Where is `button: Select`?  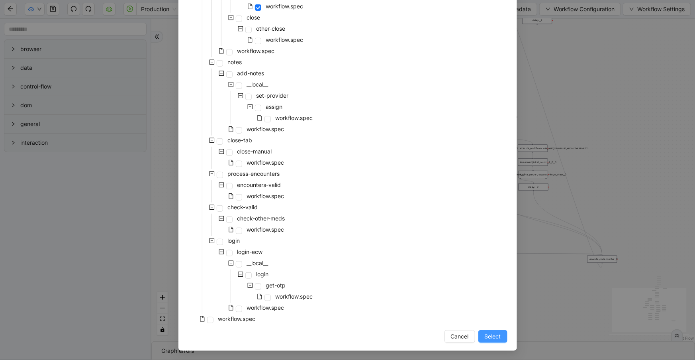 button: Select is located at coordinates (493, 336).